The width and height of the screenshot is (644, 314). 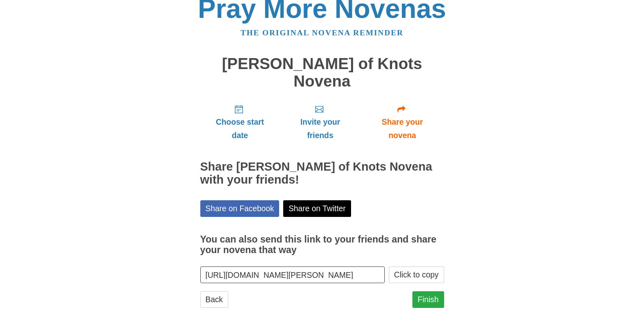 I want to click on a: The original novena reminder, so click(x=322, y=33).